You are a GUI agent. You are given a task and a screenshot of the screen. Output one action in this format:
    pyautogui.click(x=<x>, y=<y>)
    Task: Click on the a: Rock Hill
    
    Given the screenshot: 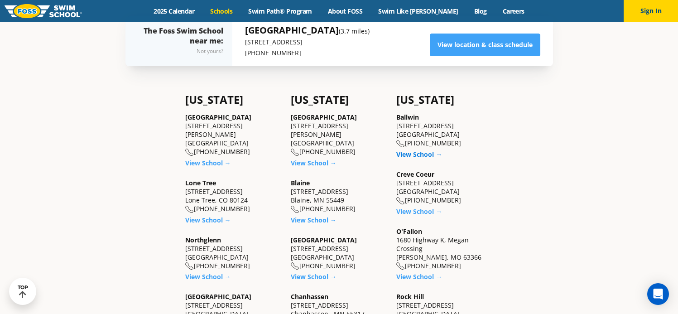 What is the action you would take?
    pyautogui.click(x=410, y=296)
    